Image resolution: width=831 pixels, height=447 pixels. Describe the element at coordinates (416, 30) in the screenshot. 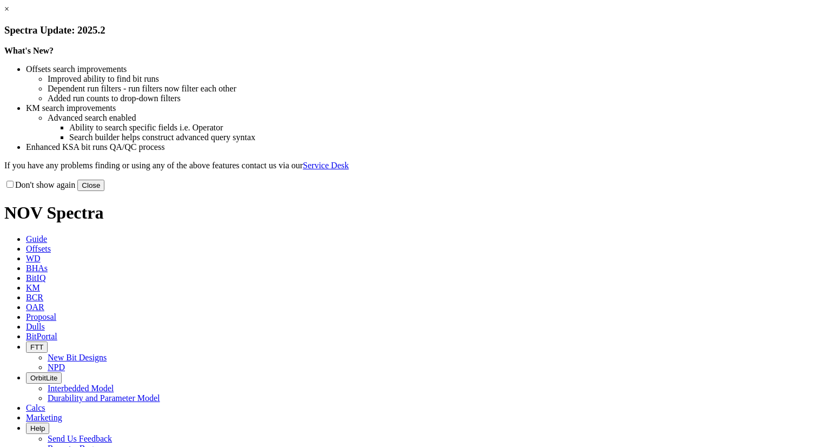

I see `h3: Spectra Update: 2025.2` at that location.